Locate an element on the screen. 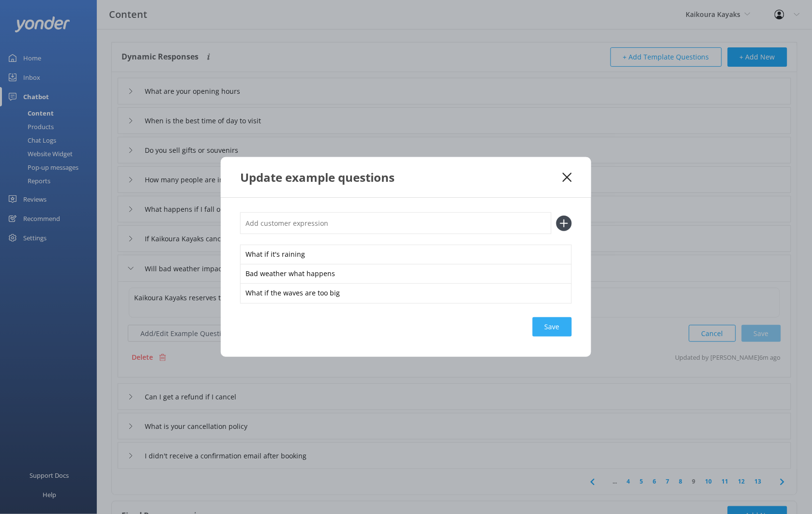 The image size is (812, 514). div: What if it's raining is located at coordinates (406, 255).